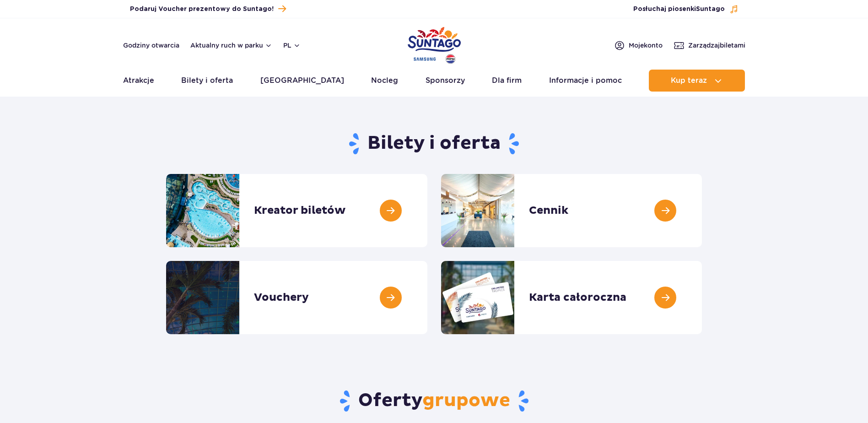 The height and width of the screenshot is (423, 868). What do you see at coordinates (646, 45) in the screenshot?
I see `span: Moje konto` at bounding box center [646, 45].